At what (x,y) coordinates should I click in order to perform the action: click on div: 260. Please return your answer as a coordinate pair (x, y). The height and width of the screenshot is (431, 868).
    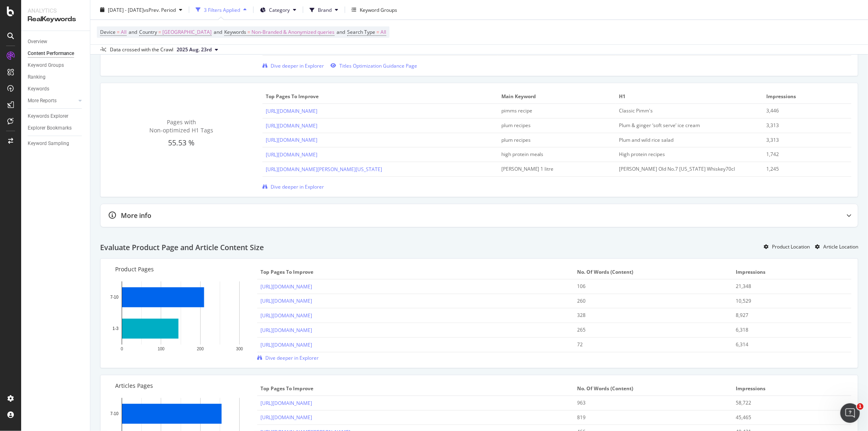
    Looking at the image, I should click on (646, 301).